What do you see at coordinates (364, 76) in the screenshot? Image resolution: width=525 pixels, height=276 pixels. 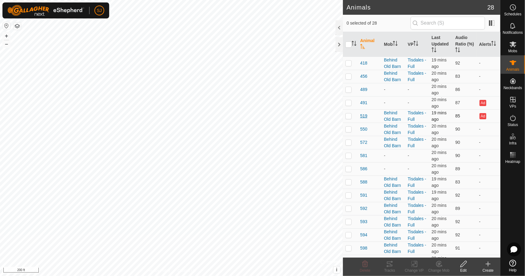 I see `span: 456` at bounding box center [364, 76].